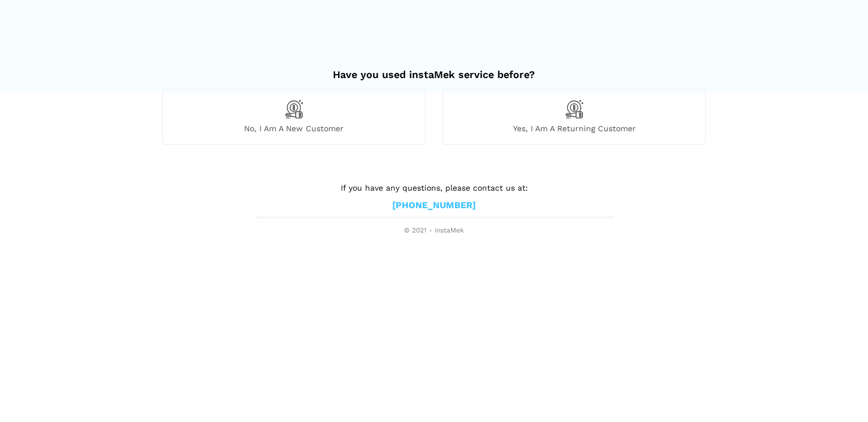  I want to click on span: Yes, I am a returning customer, so click(575, 128).